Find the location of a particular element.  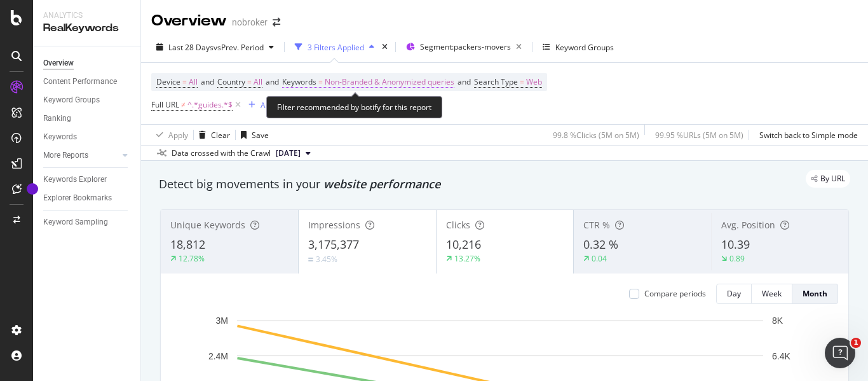

div: Keywords Explorer is located at coordinates (75, 179).